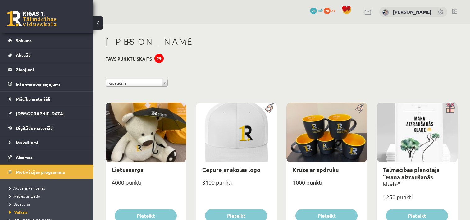  Describe the element at coordinates (327, 11) in the screenshot. I see `span: 78` at that location.